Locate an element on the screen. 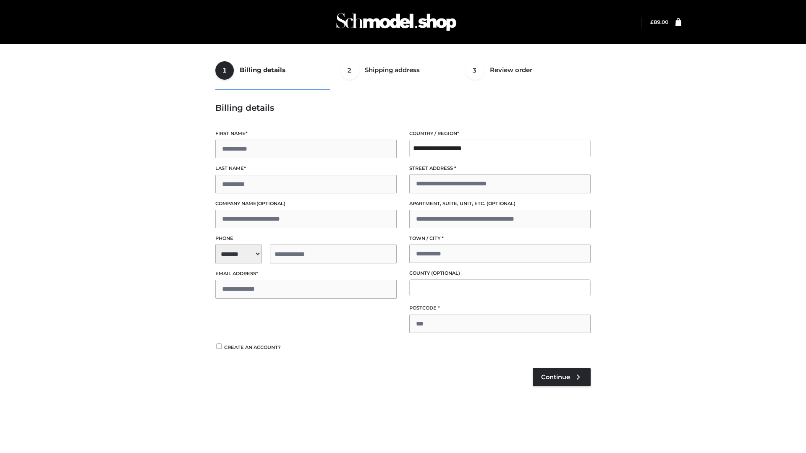 The width and height of the screenshot is (806, 453). label: Email address is located at coordinates (306, 274).